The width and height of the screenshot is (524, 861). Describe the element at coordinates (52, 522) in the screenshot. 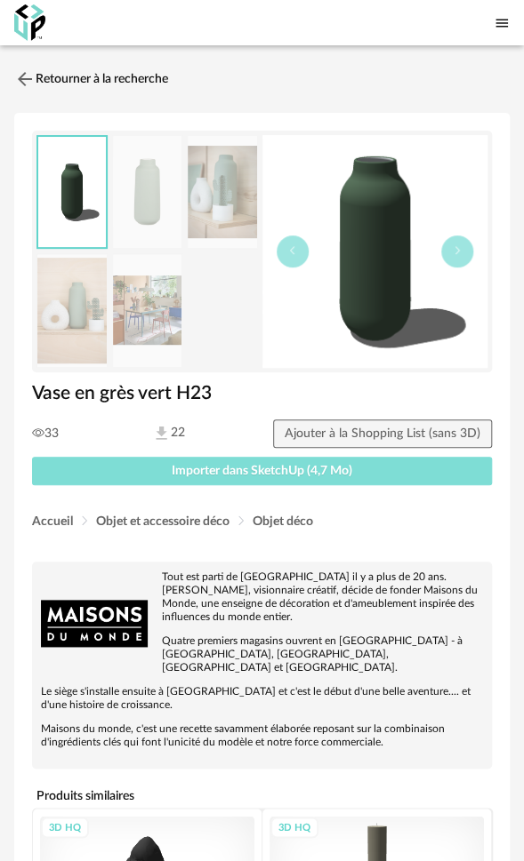

I see `span: Accueil` at that location.